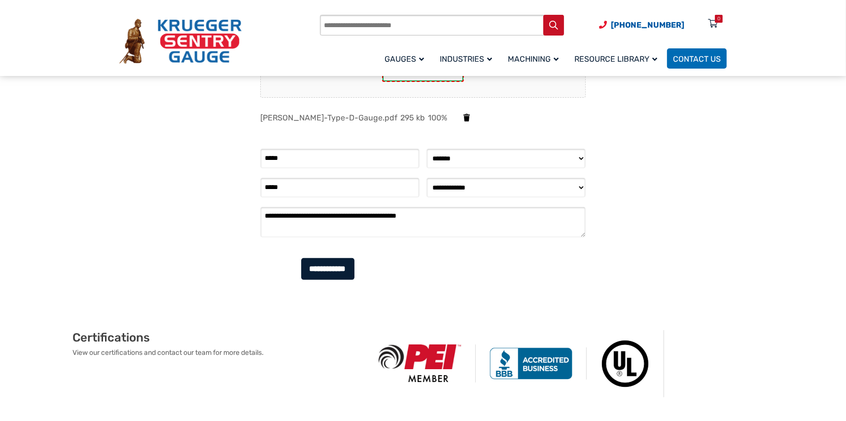 The width and height of the screenshot is (846, 421). What do you see at coordinates (531, 363) in the screenshot?
I see `img: BBB` at bounding box center [531, 363].